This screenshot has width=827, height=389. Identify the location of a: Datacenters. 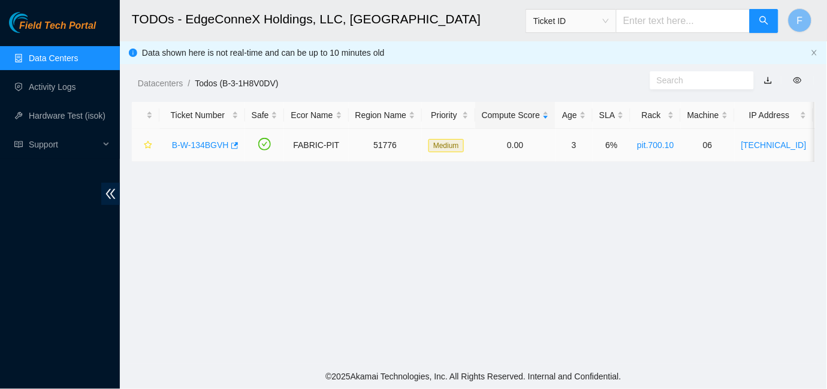
(160, 83).